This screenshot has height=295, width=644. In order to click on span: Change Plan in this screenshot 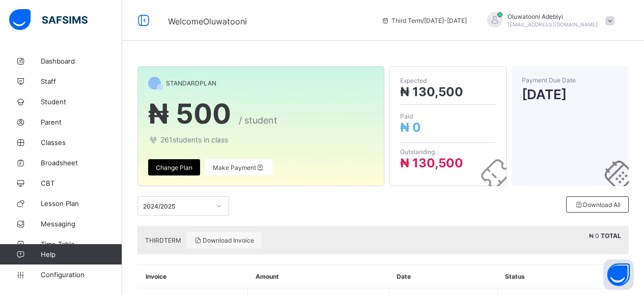, I will do `click(174, 168)`.